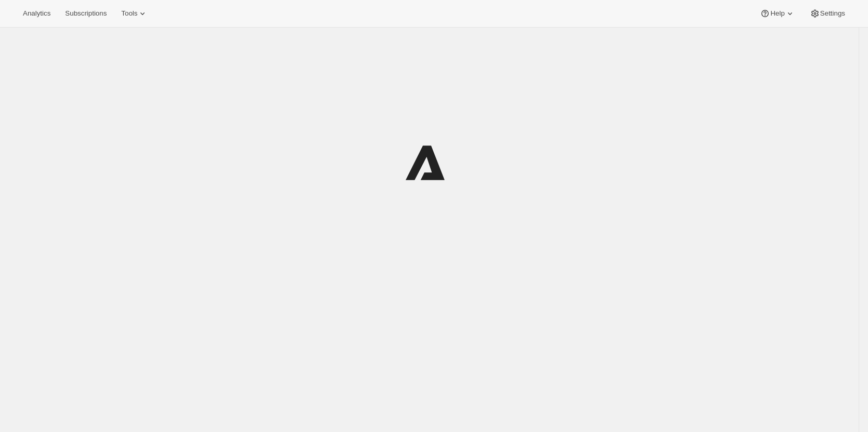 The width and height of the screenshot is (868, 432). I want to click on button: Analytics, so click(36, 13).